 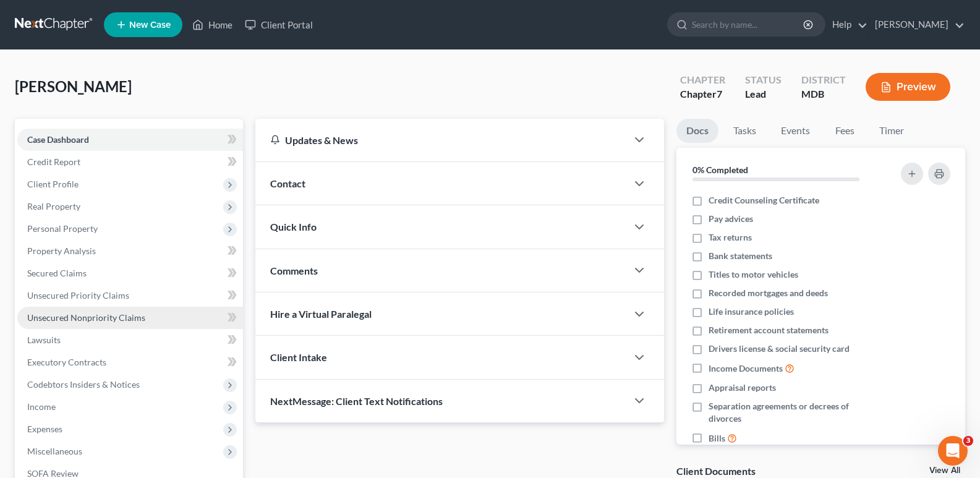 What do you see at coordinates (768, 293) in the screenshot?
I see `span: Recorded mortgages and deeds` at bounding box center [768, 293].